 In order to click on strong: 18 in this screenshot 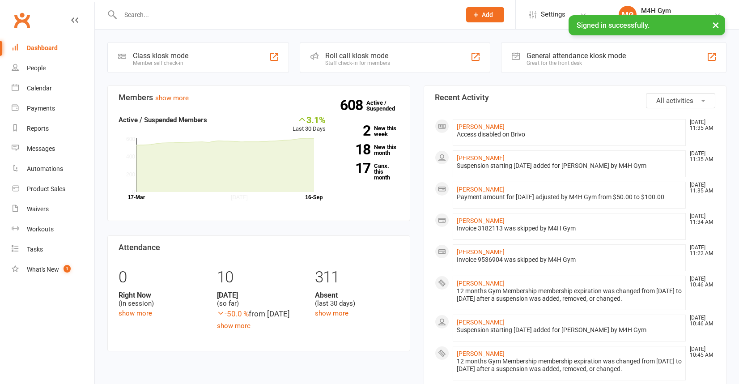, I will do `click(355, 149)`.